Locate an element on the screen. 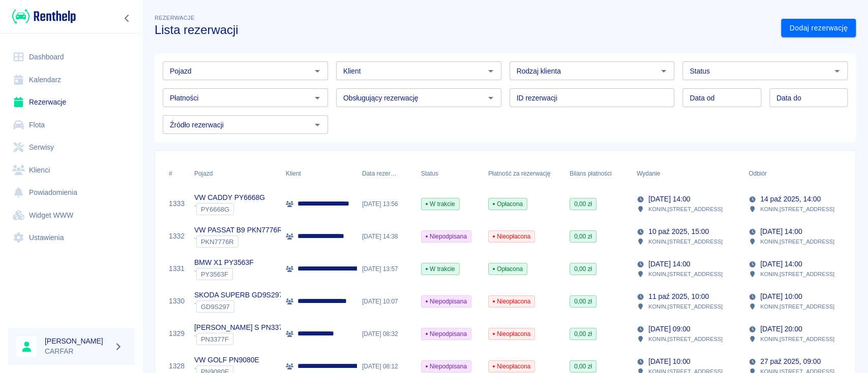 This screenshot has height=373, width=868. a: Powiadomienia is located at coordinates (72, 193).